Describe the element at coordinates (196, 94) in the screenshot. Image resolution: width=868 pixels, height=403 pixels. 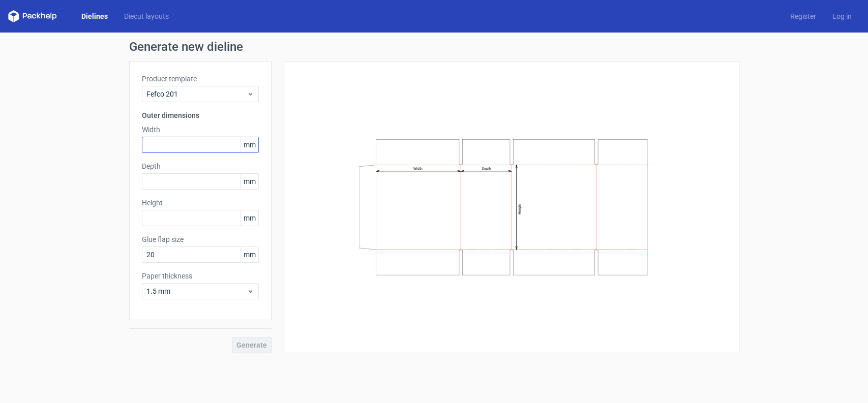
I see `span: Fefco 201` at that location.